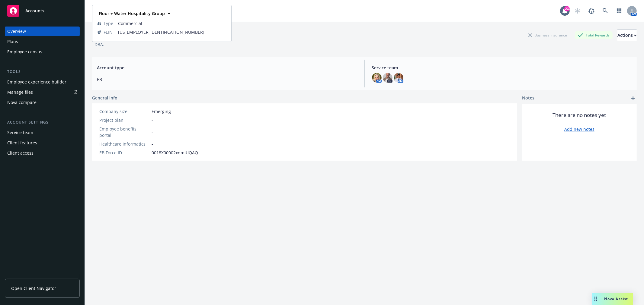  What do you see at coordinates (579, 115) in the screenshot?
I see `span: There are no notes yet` at bounding box center [579, 115].